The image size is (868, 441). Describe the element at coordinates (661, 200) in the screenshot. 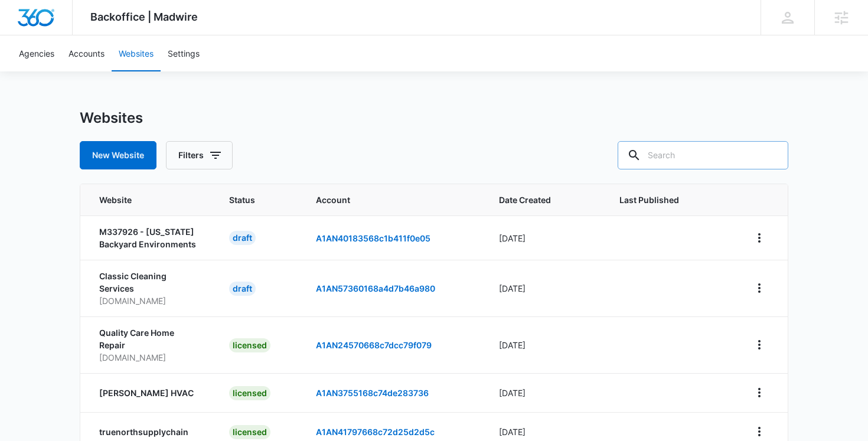

I see `span: Last Published` at that location.